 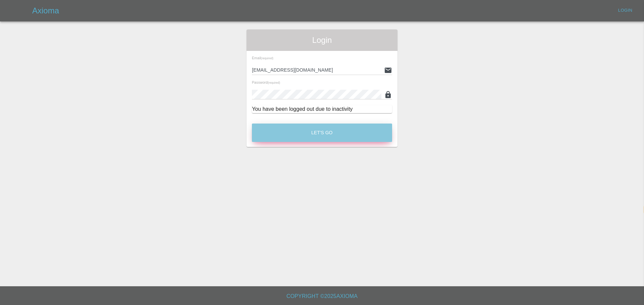 I want to click on button: Let's Go, so click(x=322, y=132).